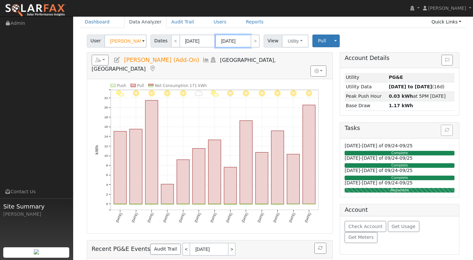  What do you see at coordinates (199, 93) in the screenshot?
I see `i: 9/09 - Cloudy` at bounding box center [199, 93].